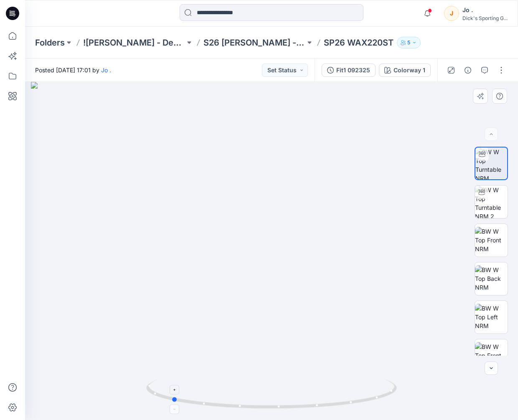 This screenshot has width=518, height=420. I want to click on img: BW W Top Front Chest NRM, so click(491, 355).